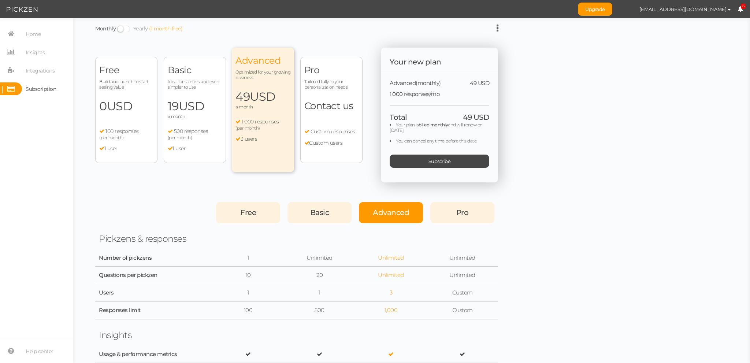 This screenshot has width=750, height=363. Describe the element at coordinates (126, 110) in the screenshot. I see `div: Free Build and launch to start seeing value 0USD 100 responses (per month) 1 user` at that location.